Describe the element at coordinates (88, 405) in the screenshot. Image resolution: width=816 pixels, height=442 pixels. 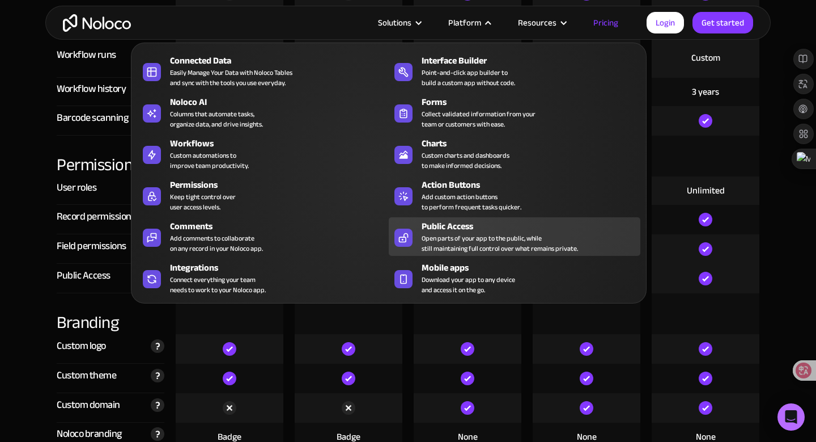
I see `div: Custom domain` at that location.